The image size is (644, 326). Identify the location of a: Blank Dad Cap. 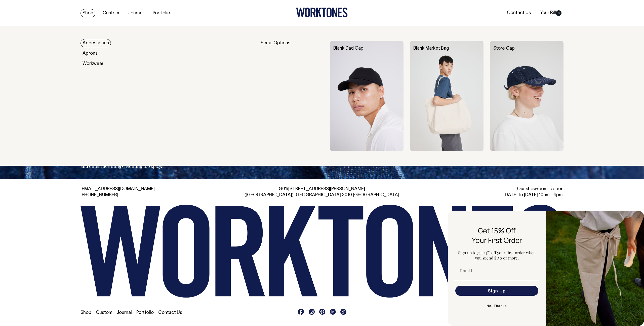
(348, 49).